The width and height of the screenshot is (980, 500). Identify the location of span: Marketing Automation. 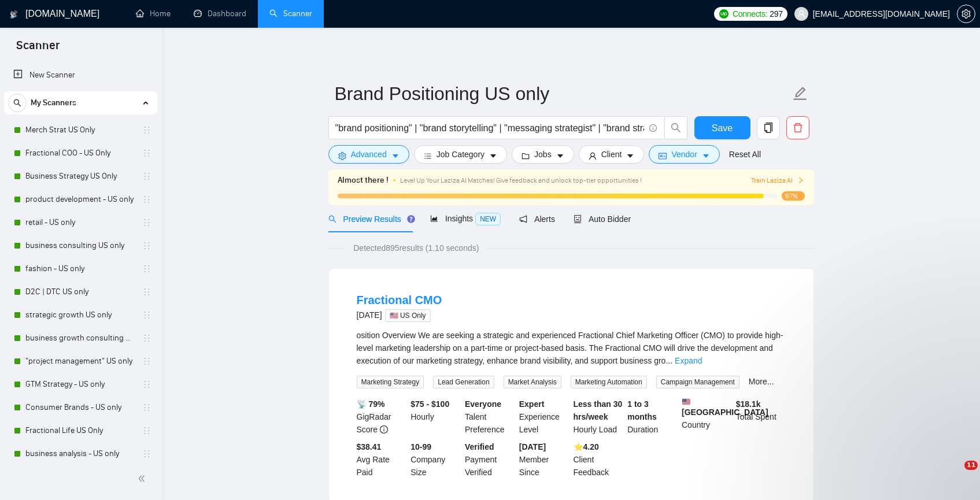
(608, 382).